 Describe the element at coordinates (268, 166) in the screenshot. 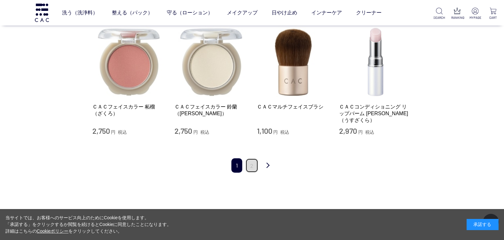

I see `a: 次` at that location.